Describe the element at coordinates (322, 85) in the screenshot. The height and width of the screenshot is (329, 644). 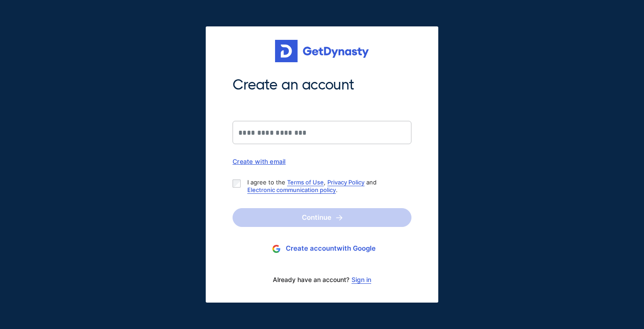
I see `span: Create an account` at that location.